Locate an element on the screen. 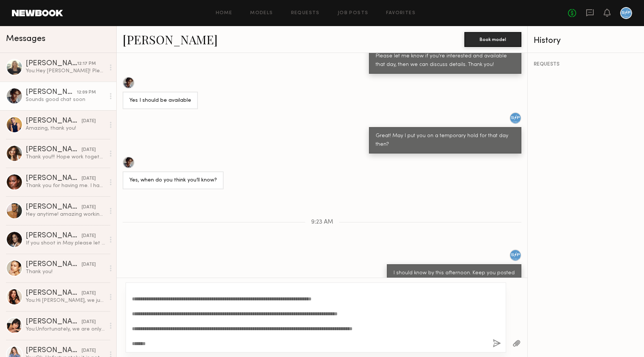 Image resolution: width=644 pixels, height=357 pixels. div: Thank you! is located at coordinates (65, 271).